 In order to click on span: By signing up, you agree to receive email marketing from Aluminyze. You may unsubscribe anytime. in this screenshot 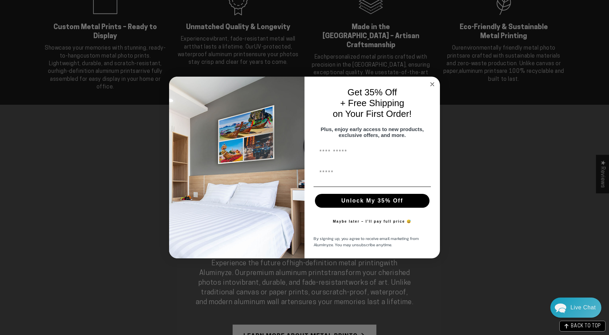, I will do `click(366, 242)`.